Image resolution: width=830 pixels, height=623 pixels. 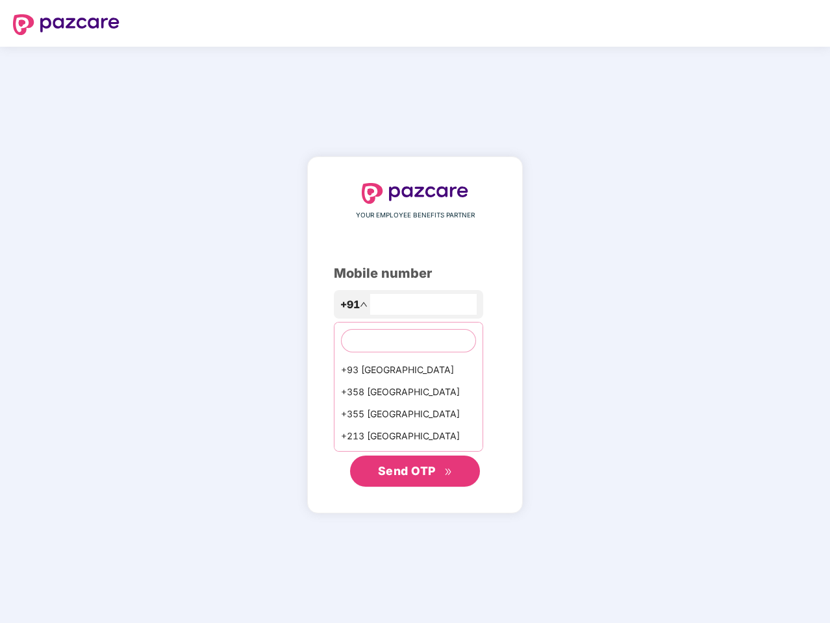 I want to click on span: +91, so click(x=350, y=305).